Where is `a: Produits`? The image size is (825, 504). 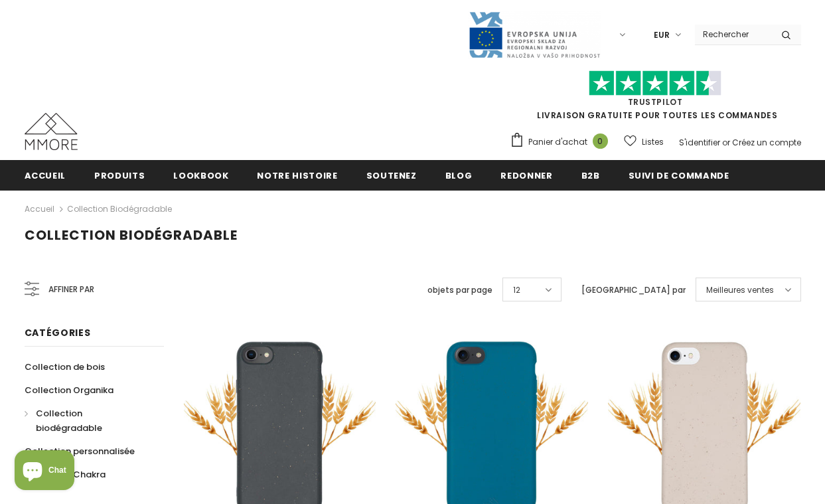 a: Produits is located at coordinates (120, 175).